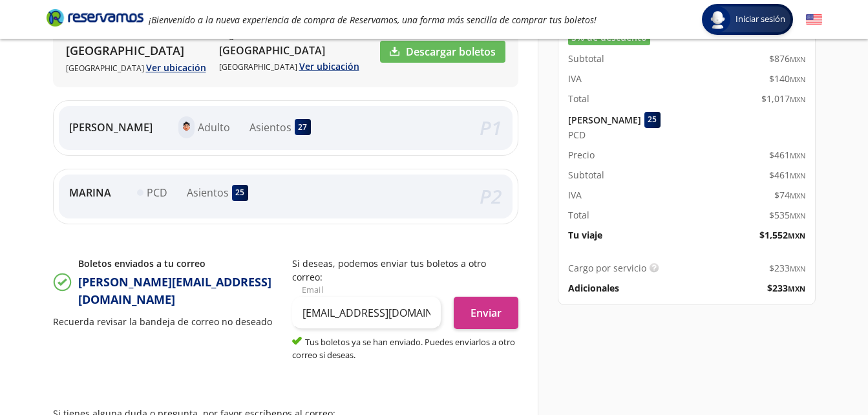 This screenshot has width=868, height=415. I want to click on em: ¡Bienvenido a la nueva experiencia de compra de Reservamos, una forma más sencilla de comprar tus..., so click(372, 20).